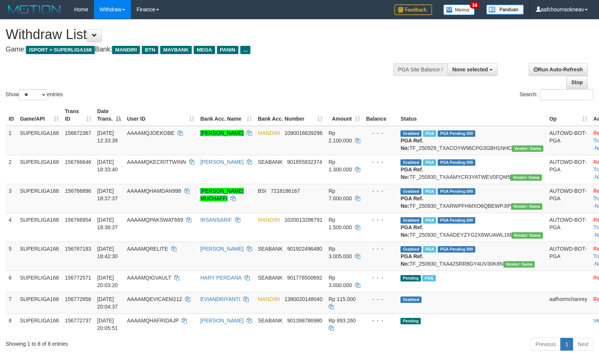 This screenshot has height=360, width=599. What do you see at coordinates (558, 70) in the screenshot?
I see `a: Run Auto-Refresh` at bounding box center [558, 70].